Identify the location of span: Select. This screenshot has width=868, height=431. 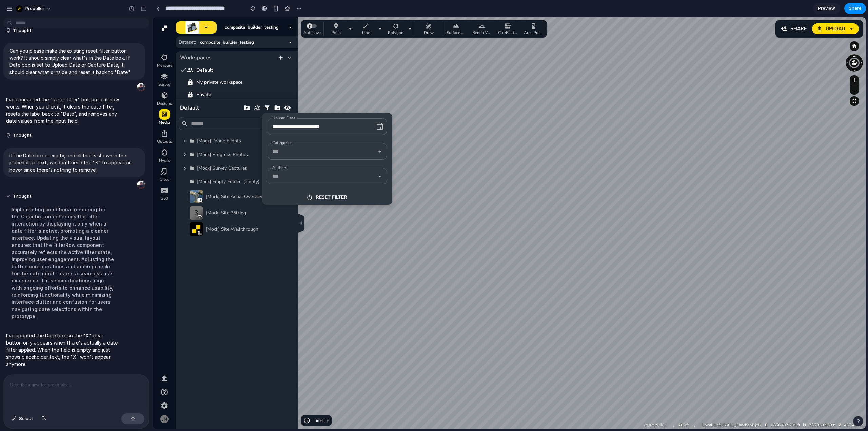
(26, 419).